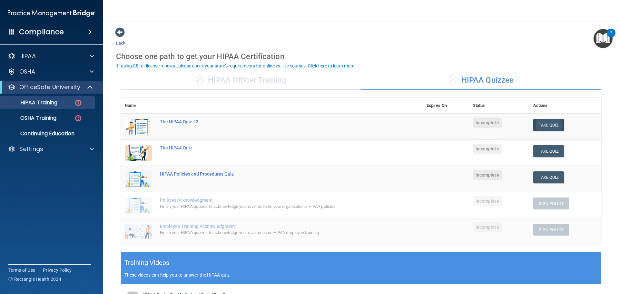 This screenshot has height=294, width=619. Describe the element at coordinates (275, 232) in the screenshot. I see `div: Finish your HIPAA quizzes to acknowledge you have received HIPAA employee training.` at that location.